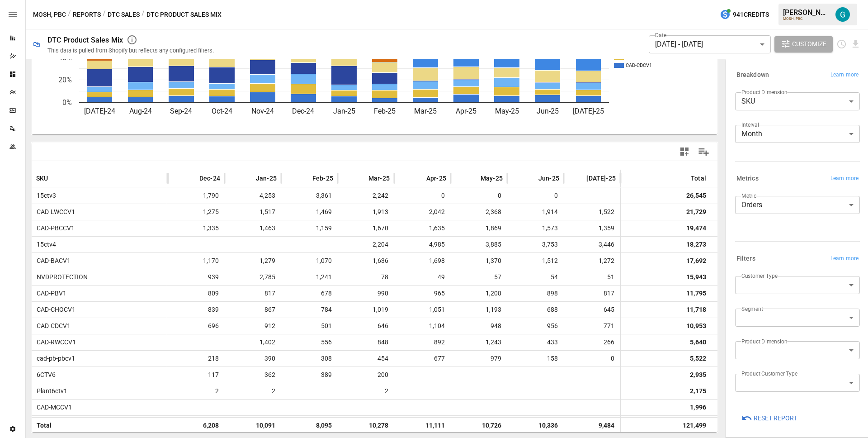  Describe the element at coordinates (181, 111) in the screenshot. I see `text: Sep-24` at that location.